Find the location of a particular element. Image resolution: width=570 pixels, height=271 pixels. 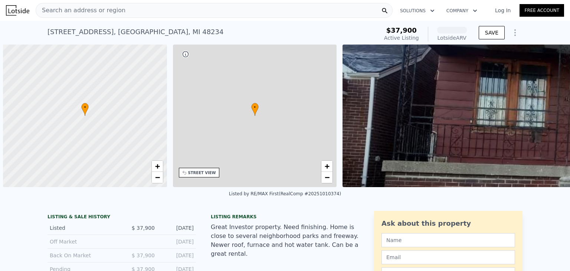

div: Listed by RE/MAX First (RealComp #20251010374) is located at coordinates (285, 194).